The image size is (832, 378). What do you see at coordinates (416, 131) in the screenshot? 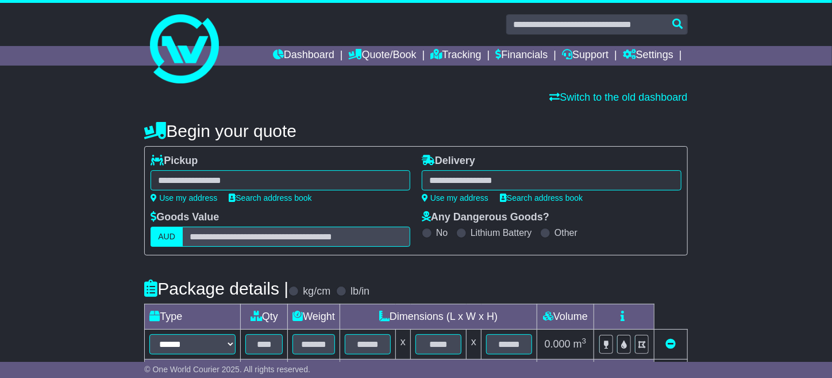
I see `h4: Begin your quote` at bounding box center [416, 131].